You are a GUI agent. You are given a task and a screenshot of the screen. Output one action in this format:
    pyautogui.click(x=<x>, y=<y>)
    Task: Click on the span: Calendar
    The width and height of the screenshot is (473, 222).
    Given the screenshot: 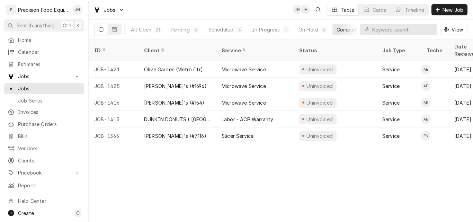 What is the action you would take?
    pyautogui.click(x=49, y=52)
    